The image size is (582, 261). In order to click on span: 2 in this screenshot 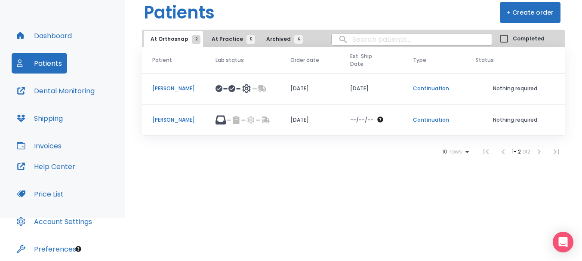, I will do `click(196, 40)`.